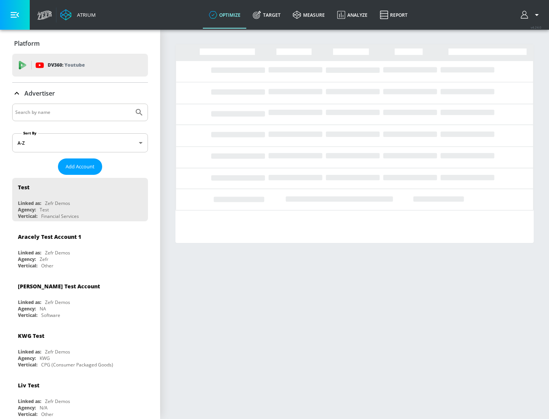 Image resolution: width=549 pixels, height=419 pixels. Describe the element at coordinates (536, 27) in the screenshot. I see `span: v 4.24.0` at that location.